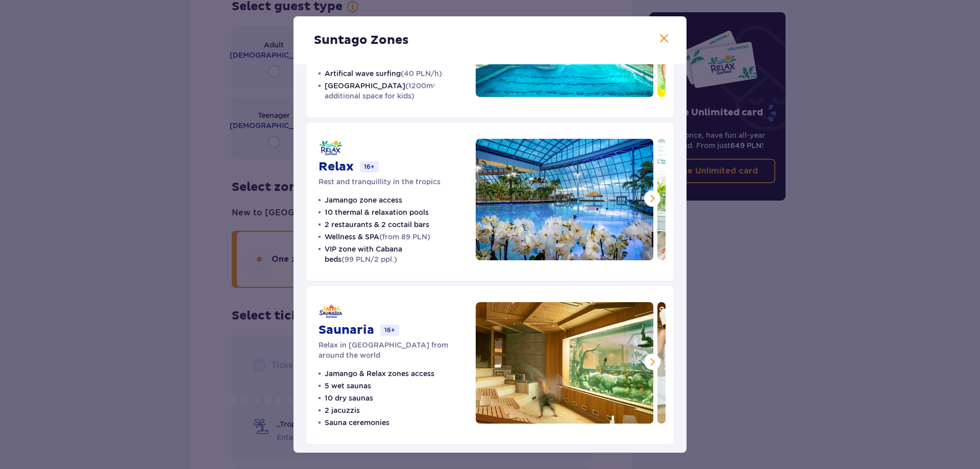  Describe the element at coordinates (376, 225) in the screenshot. I see `p: 2 restaurants & 2 coctail bars` at that location.